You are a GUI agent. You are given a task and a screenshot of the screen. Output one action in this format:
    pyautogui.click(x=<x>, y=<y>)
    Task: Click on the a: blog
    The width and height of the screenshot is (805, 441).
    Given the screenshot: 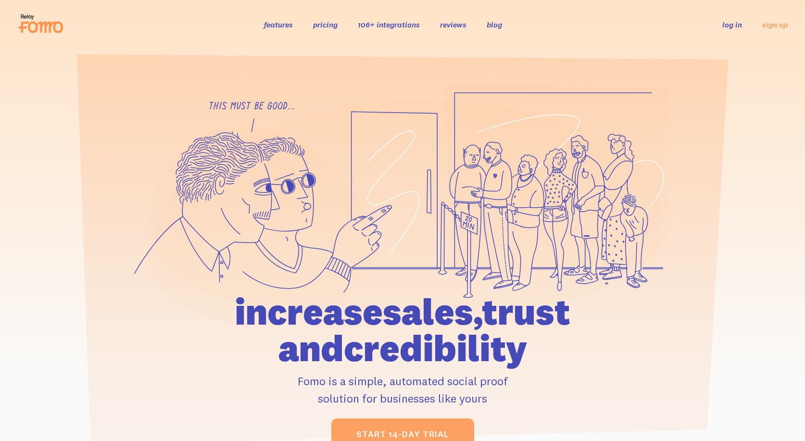 What is the action you would take?
    pyautogui.click(x=494, y=25)
    